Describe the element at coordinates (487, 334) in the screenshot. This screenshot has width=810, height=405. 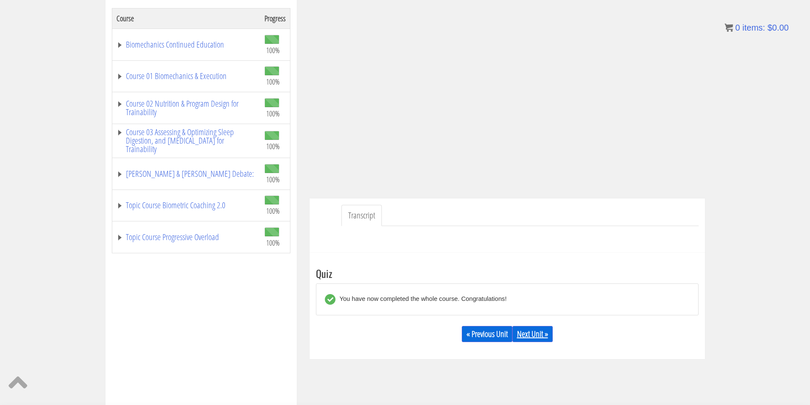
I see `a: « Previous Unit` at that location.